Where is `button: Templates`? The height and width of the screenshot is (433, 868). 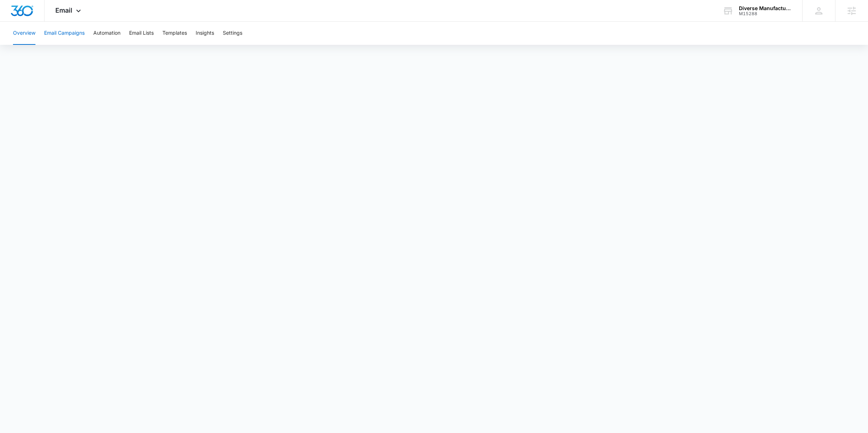 button: Templates is located at coordinates (175, 33).